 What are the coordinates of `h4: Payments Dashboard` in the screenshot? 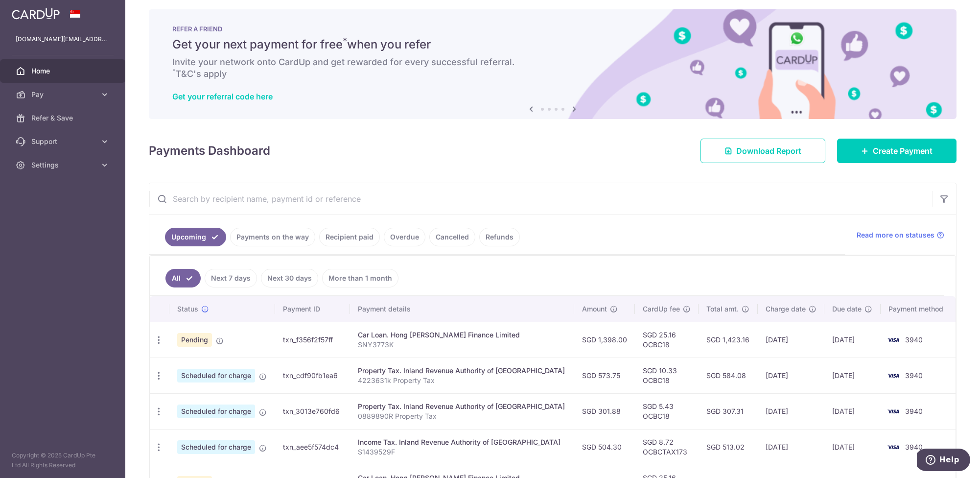 It's located at (209, 151).